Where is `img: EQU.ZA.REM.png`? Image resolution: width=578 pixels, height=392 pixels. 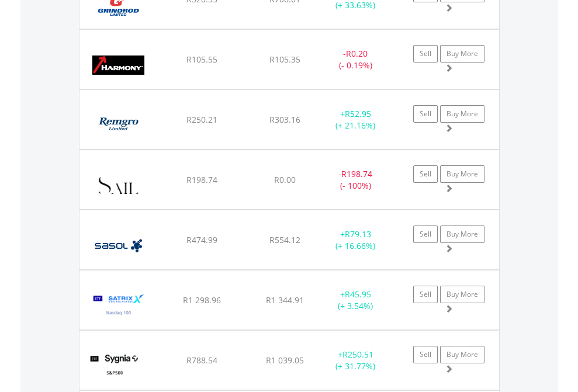 img: EQU.ZA.REM.png is located at coordinates (118, 125).